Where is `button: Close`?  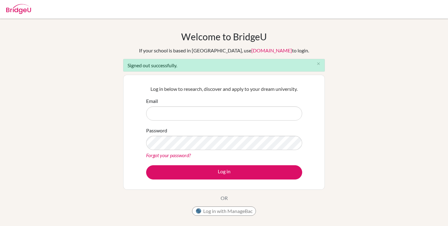 button: Close is located at coordinates (318, 64).